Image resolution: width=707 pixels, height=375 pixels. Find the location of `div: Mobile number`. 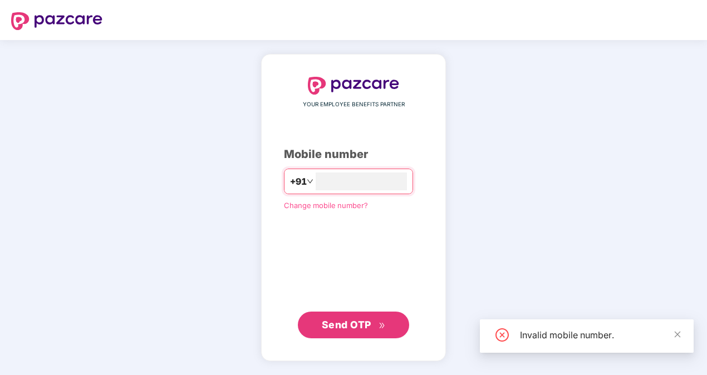

div: Mobile number is located at coordinates (353, 154).